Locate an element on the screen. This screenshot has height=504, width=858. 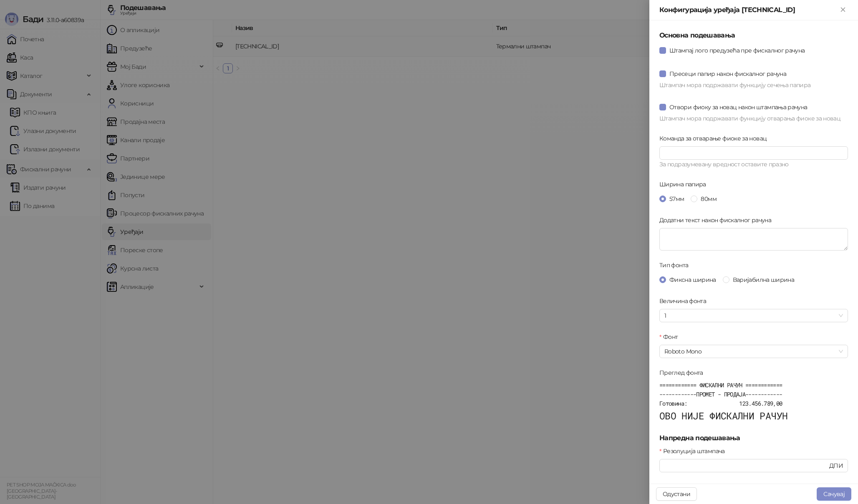
label: Додатни текст након фискалног рачуна is located at coordinates (718, 220).